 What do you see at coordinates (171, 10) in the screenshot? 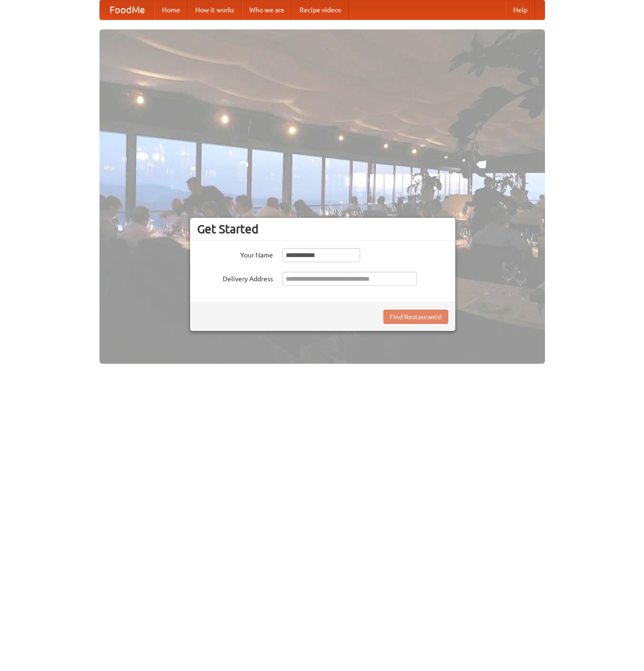
I see `a: Home` at bounding box center [171, 10].